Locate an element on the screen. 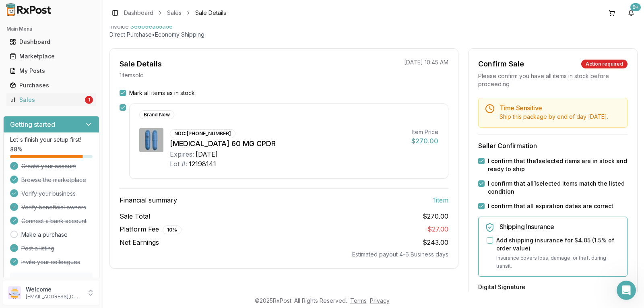 The width and height of the screenshot is (644, 308). span: Financial summary is located at coordinates (148, 200).